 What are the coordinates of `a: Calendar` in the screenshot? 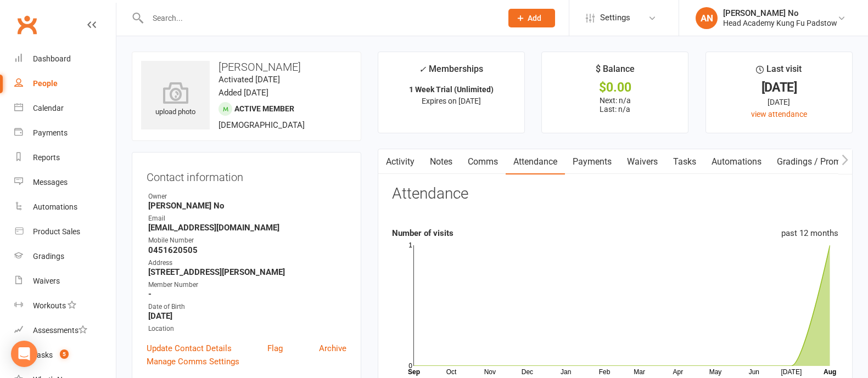 It's located at (65, 108).